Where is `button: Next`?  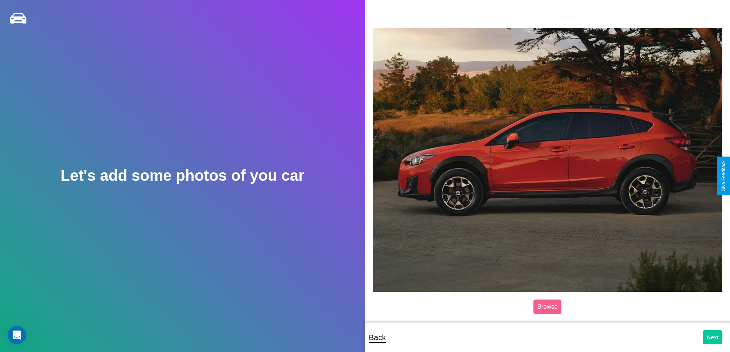
button: Next is located at coordinates (712, 337).